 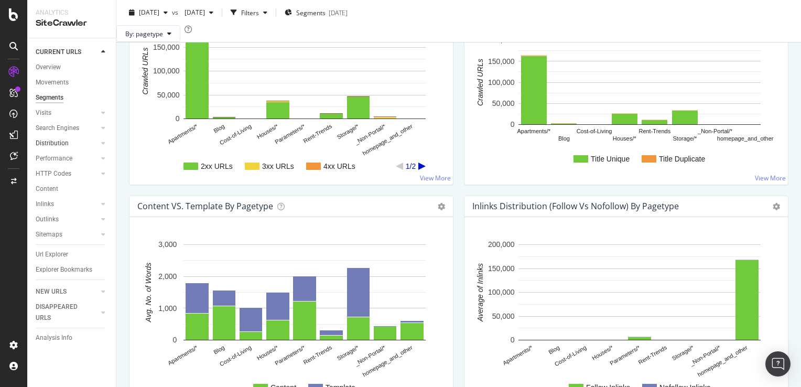 What do you see at coordinates (411, 166) in the screenshot?
I see `text: 1/2` at bounding box center [411, 166].